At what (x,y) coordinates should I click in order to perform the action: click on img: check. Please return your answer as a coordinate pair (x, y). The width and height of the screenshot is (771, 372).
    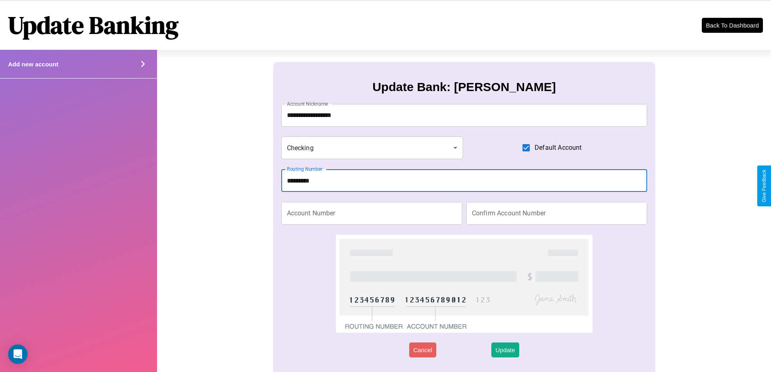
    Looking at the image, I should click on (464, 284).